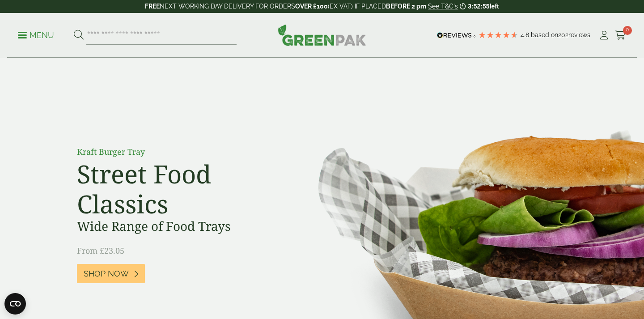 Image resolution: width=644 pixels, height=319 pixels. I want to click on span: Shop Now, so click(106, 274).